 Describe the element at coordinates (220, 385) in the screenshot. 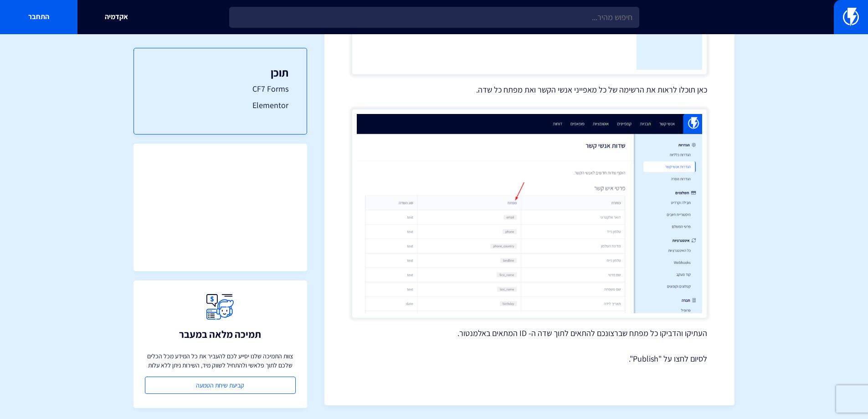

I see `a: קביעת שיחת הטמעה` at that location.